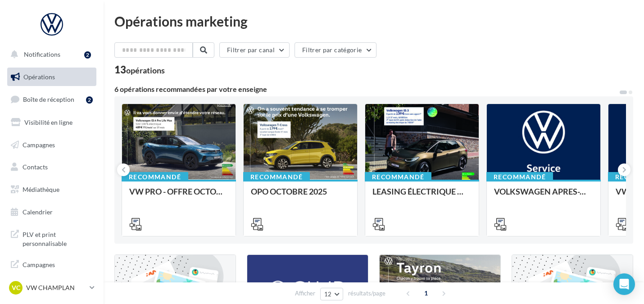 This screenshot has height=304, width=644. Describe the element at coordinates (48, 122) in the screenshot. I see `span: Visibilité en ligne` at that location.